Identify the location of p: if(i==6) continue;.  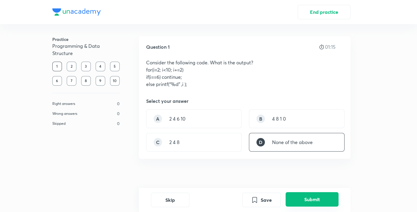
(245, 77).